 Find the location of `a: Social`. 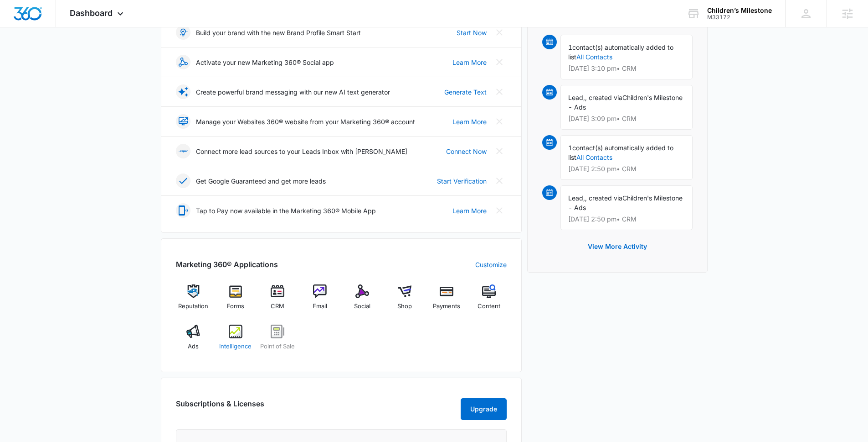

a: Social is located at coordinates (362, 301).